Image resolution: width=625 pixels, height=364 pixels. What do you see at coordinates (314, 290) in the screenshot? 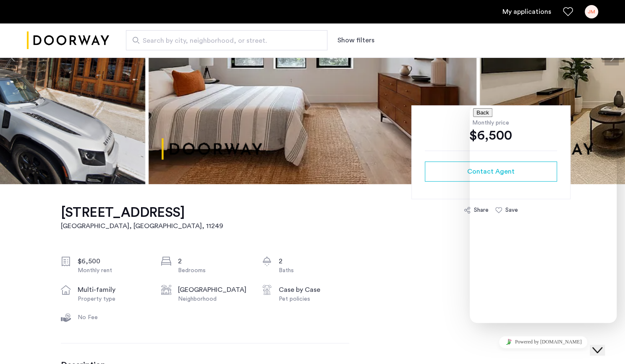
I see `div: Case by Case` at bounding box center [314, 290].